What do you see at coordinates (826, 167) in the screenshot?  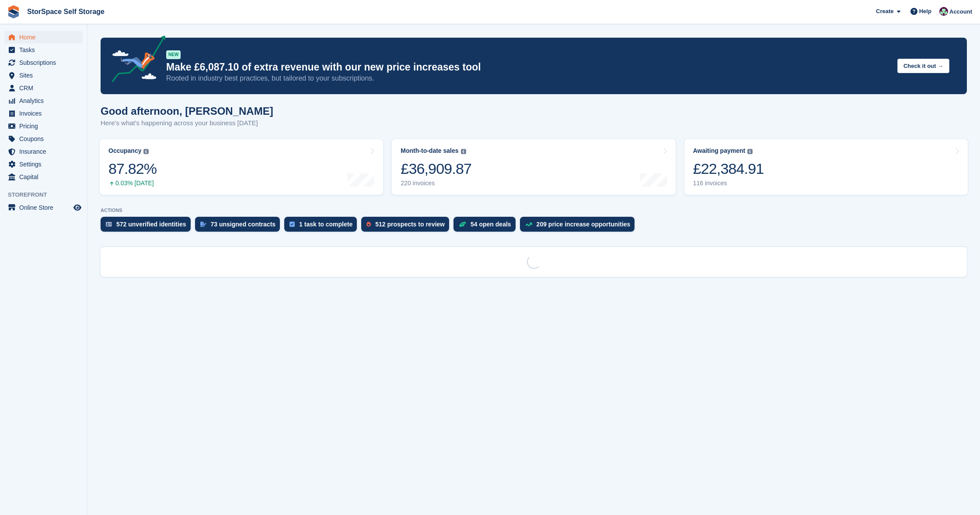 I see `a: Awaiting payment £22,384.91 116 invoices` at bounding box center [826, 167].